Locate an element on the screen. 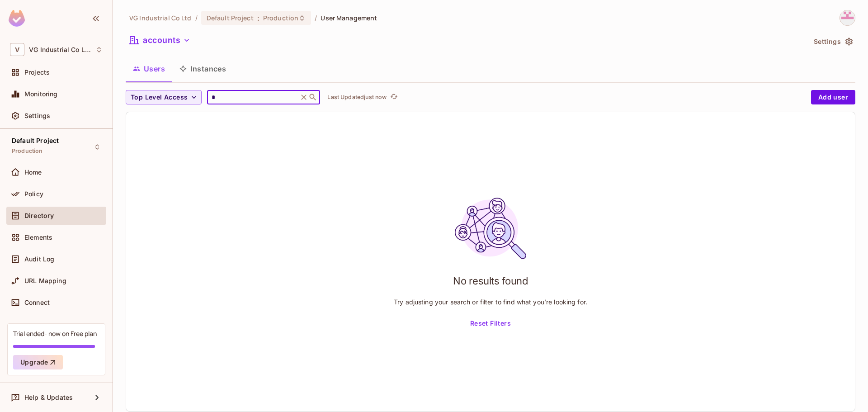  span: Help & Updates is located at coordinates (49, 397).